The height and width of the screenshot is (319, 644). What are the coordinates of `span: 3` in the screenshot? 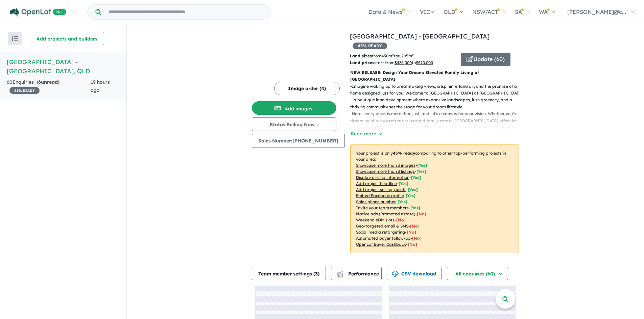 It's located at (317, 274).